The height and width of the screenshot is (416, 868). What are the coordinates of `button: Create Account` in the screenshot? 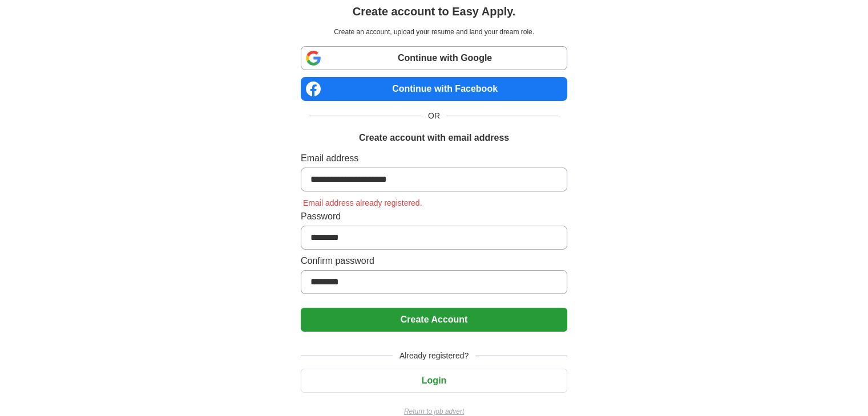 It's located at (434, 320).